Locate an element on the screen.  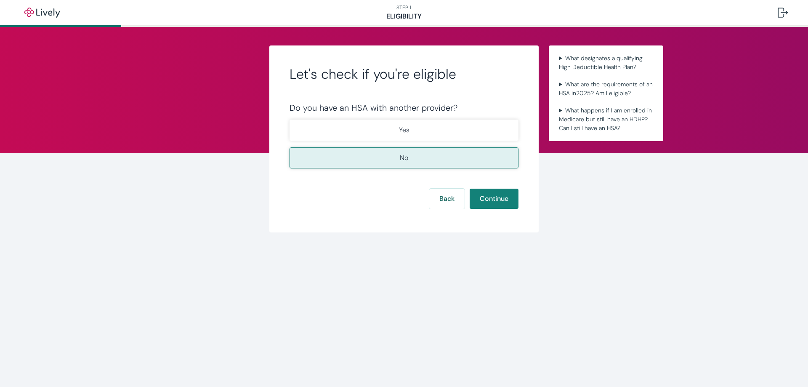
p: Yes is located at coordinates (404, 130).